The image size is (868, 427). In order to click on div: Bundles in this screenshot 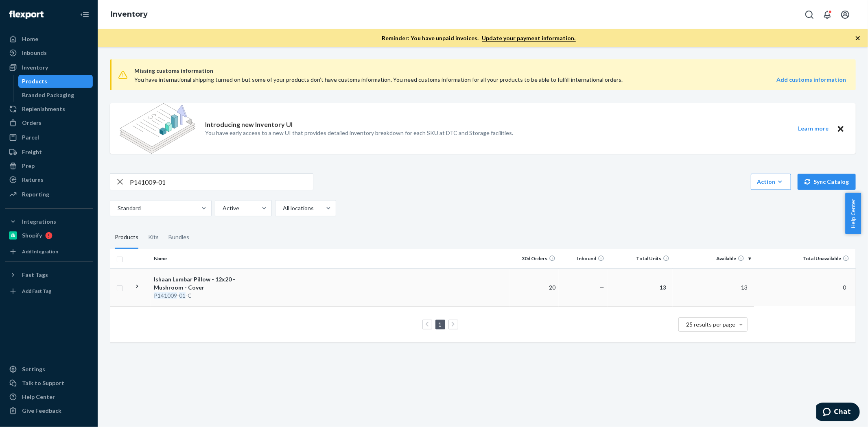, I will do `click(179, 237)`.